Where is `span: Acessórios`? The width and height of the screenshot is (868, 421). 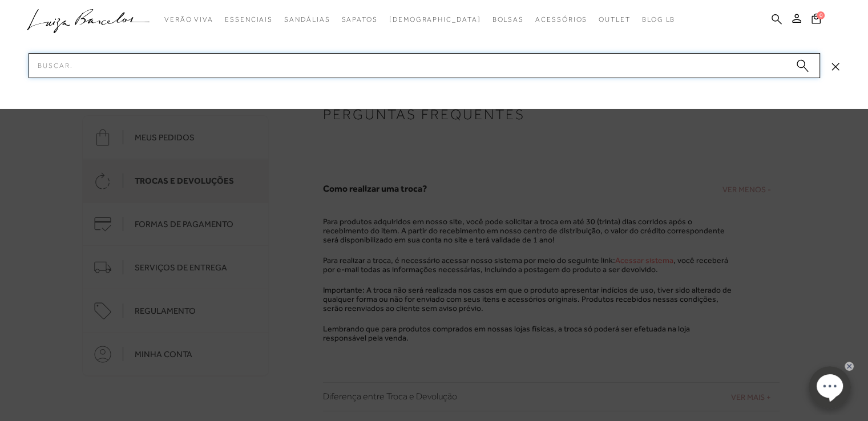
span: Acessórios is located at coordinates (561, 20).